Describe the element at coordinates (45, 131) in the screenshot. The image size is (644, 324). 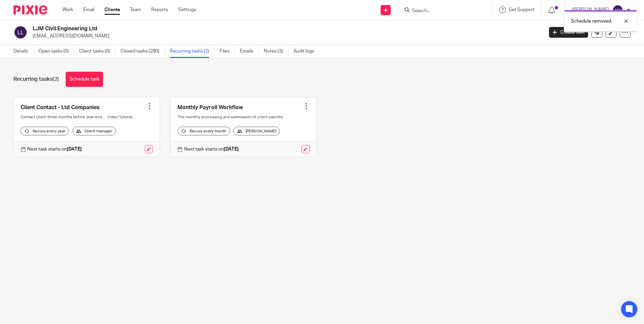
I see `div: Recurs every year` at that location.